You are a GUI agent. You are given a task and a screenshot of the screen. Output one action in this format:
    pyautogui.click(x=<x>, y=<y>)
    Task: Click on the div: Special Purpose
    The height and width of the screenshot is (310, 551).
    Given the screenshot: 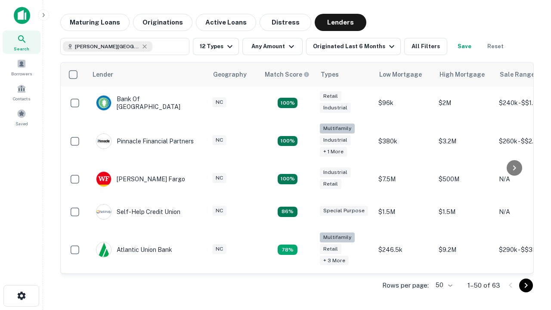 What is the action you would take?
    pyautogui.click(x=344, y=210)
    